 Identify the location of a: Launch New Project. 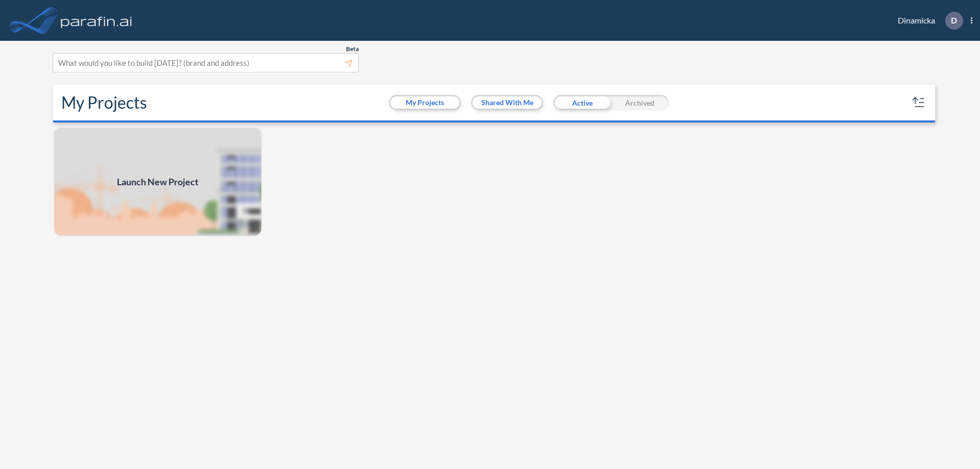
(158, 181).